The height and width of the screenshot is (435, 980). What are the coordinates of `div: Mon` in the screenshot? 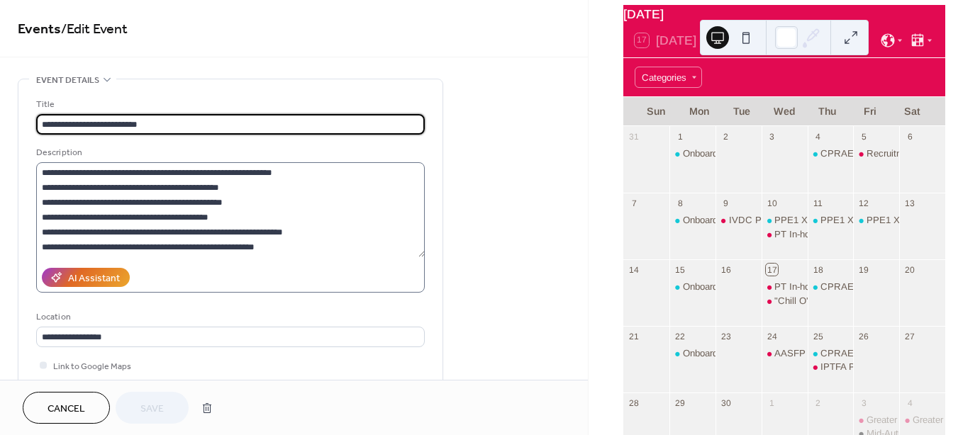 It's located at (698, 111).